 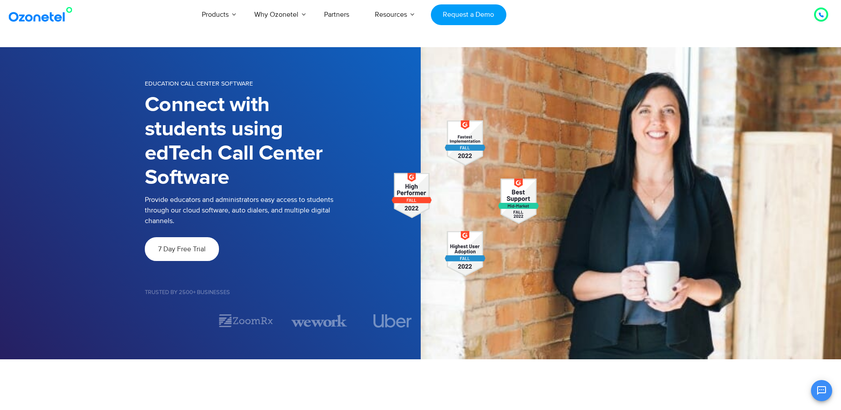 I want to click on a: Request a Demo, so click(x=468, y=15).